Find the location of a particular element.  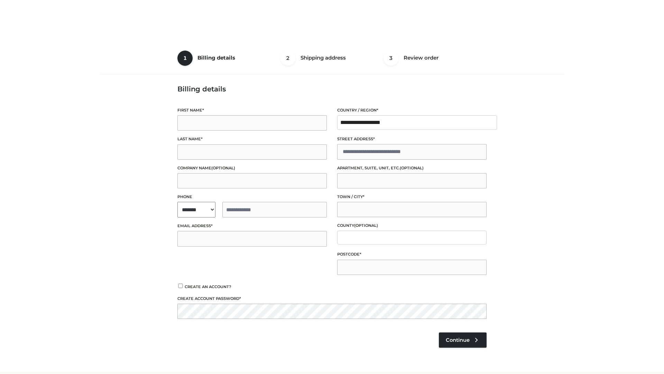

h3: Billing details is located at coordinates (332, 89).